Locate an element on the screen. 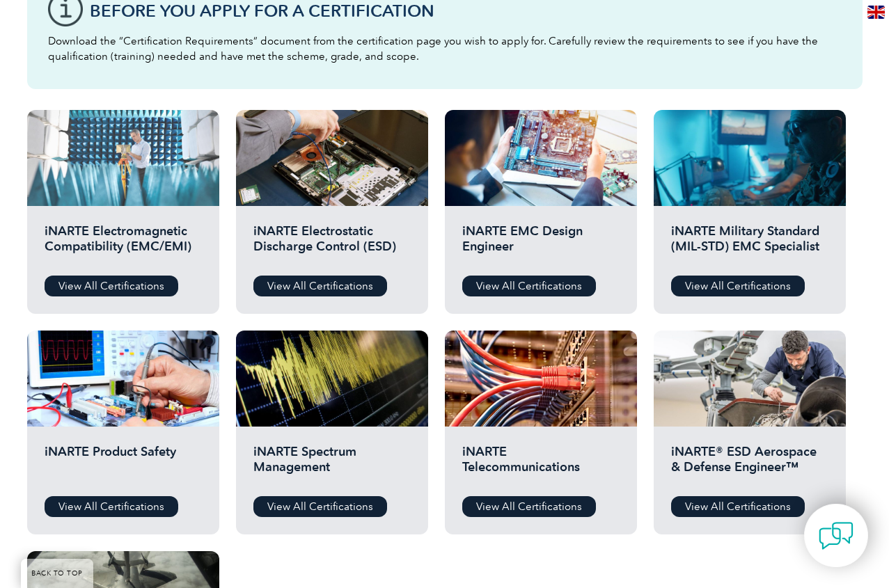  h2: iNARTE EMC Design Engineer is located at coordinates (541, 244).